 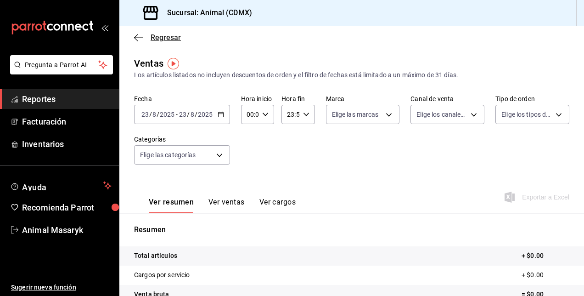 What do you see at coordinates (105, 28) in the screenshot?
I see `button: open_drawer_menu` at bounding box center [105, 28].